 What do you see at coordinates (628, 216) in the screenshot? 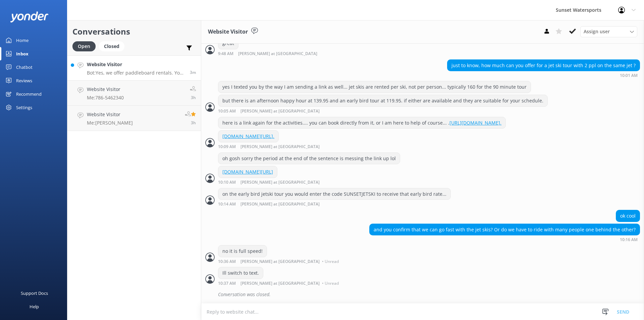
I see `div: ok cool` at bounding box center [628, 216].